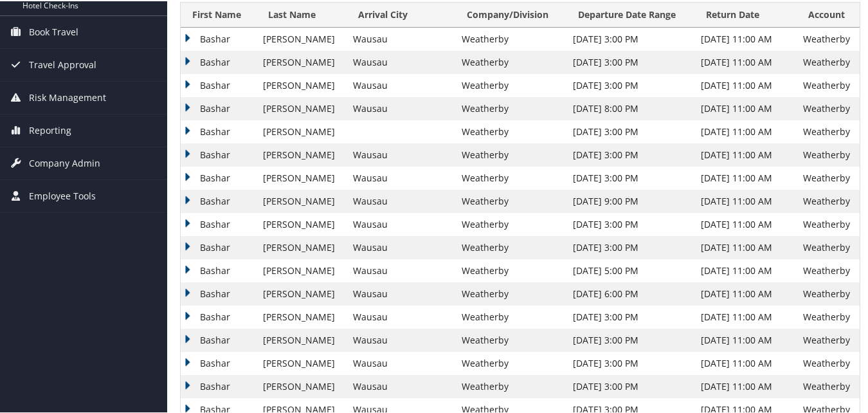  What do you see at coordinates (400, 14) in the screenshot?
I see `th: Arrival City: activate to sort column ascending` at bounding box center [400, 14].